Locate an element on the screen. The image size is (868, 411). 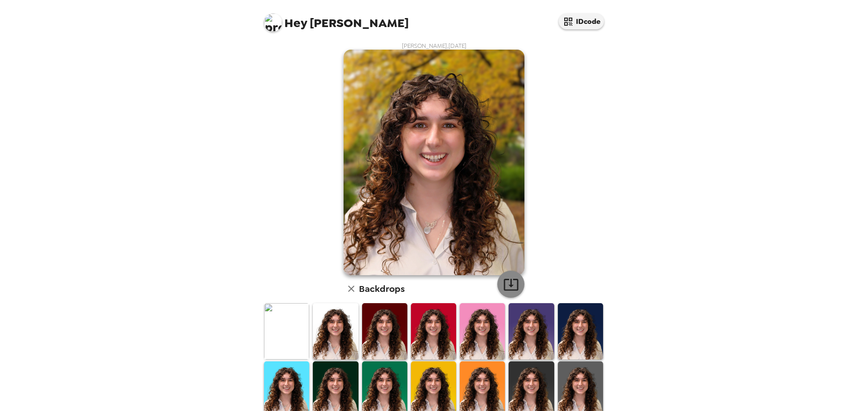
h6: Backdrops is located at coordinates (381, 289).